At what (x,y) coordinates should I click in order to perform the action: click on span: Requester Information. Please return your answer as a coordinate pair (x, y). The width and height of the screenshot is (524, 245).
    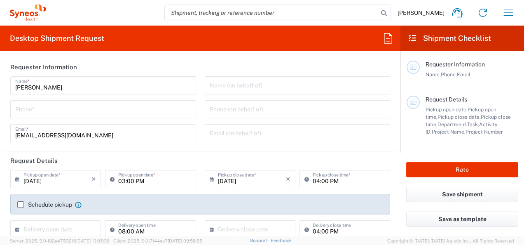
    Looking at the image, I should click on (455, 64).